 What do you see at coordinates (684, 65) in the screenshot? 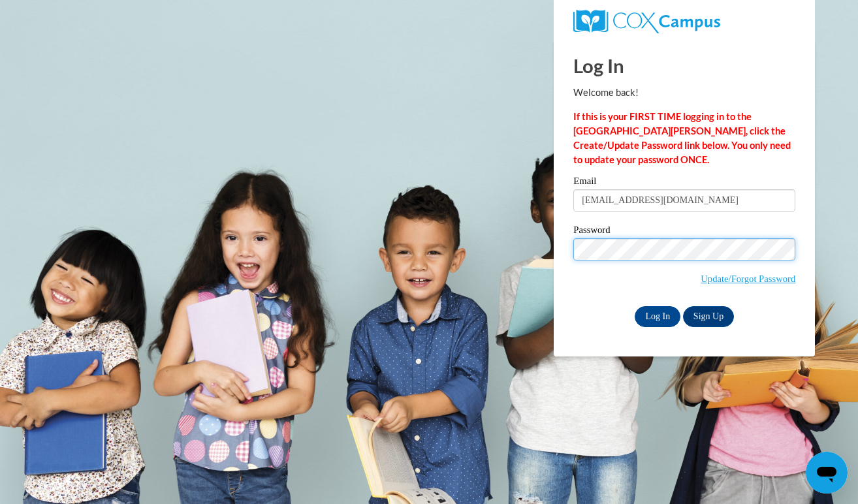
I see `h1: Log In` at bounding box center [684, 65].